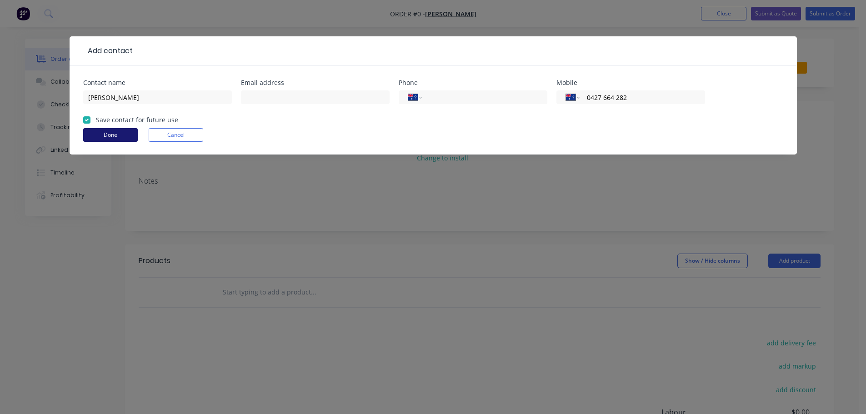 The width and height of the screenshot is (866, 414). Describe the element at coordinates (157, 83) in the screenshot. I see `div: Contact name` at that location.